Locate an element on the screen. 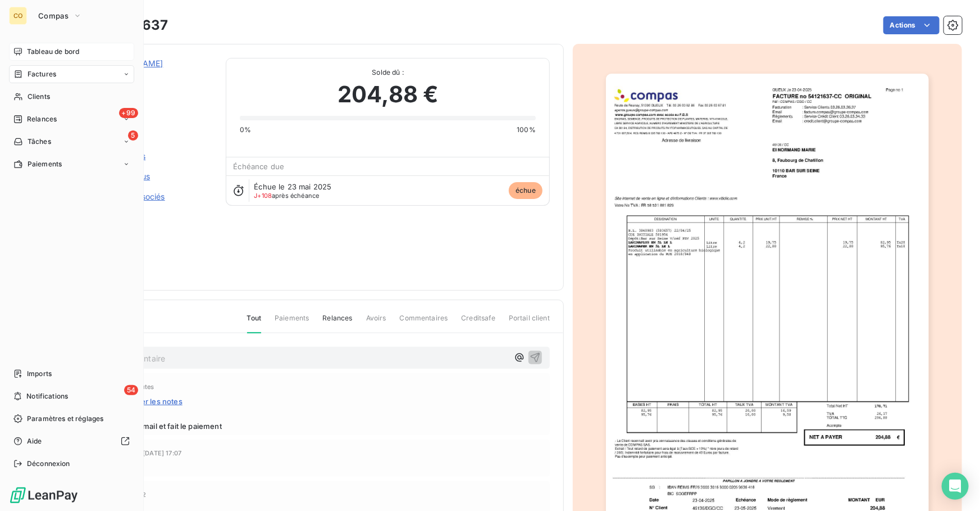 This screenshot has height=511, width=980. span: 5 is located at coordinates (133, 136).